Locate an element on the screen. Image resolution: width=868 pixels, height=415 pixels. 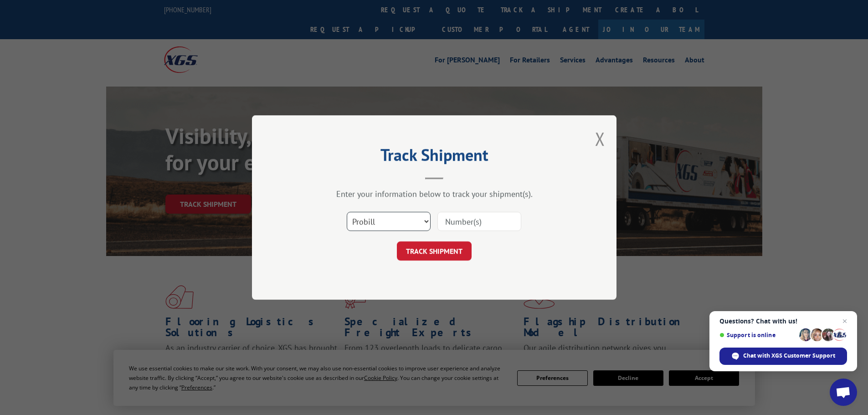
span: Support is online is located at coordinates (758, 335).